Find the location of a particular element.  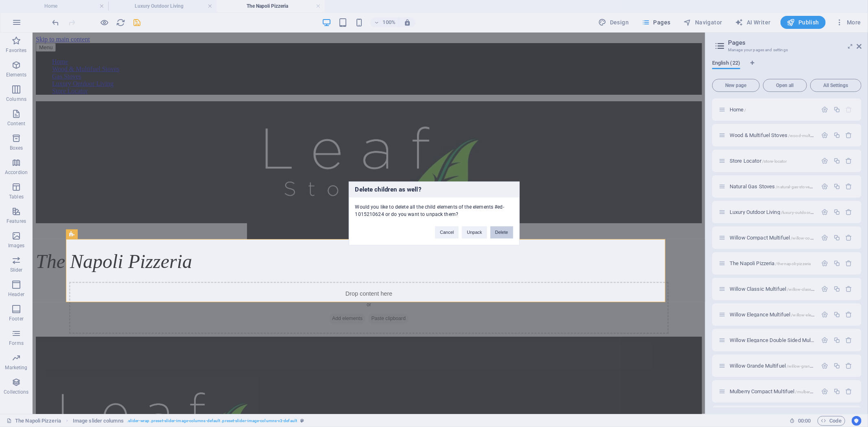

a: Skip to main content is located at coordinates (30, 7).